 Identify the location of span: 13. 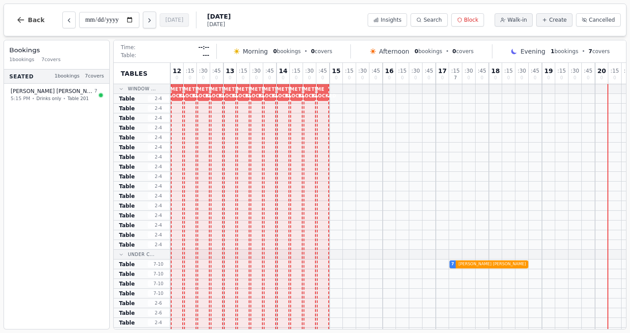
(230, 71).